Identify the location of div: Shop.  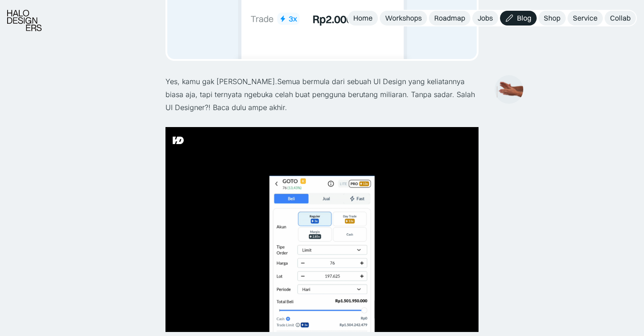
(552, 18).